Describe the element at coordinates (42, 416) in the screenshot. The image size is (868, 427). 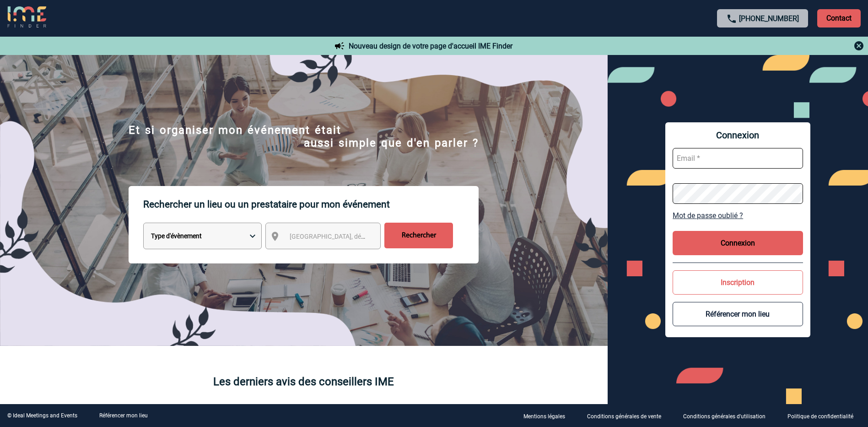
I see `div: © Ideal Meetings and Events` at that location.